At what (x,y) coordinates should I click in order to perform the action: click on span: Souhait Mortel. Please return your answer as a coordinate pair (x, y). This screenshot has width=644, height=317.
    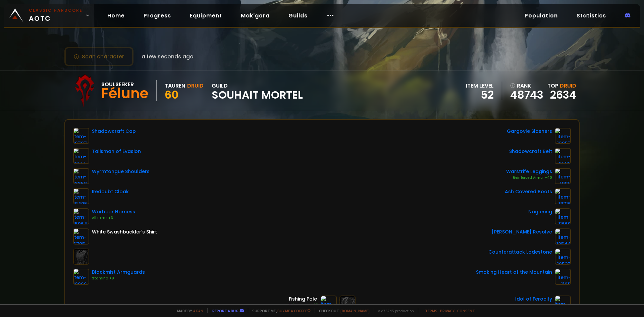
    Looking at the image, I should click on (258, 95).